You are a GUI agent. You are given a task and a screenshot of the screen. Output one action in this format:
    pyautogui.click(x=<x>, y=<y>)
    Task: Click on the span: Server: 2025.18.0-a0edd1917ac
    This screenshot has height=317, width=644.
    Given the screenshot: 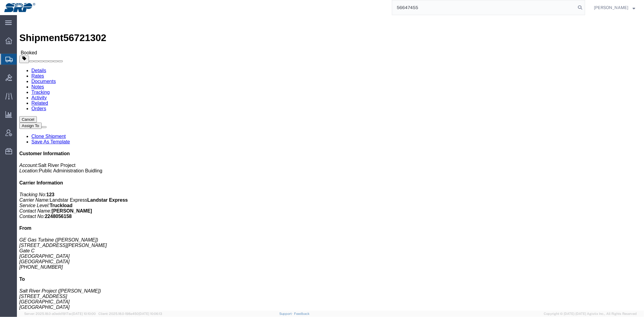 What is the action you would take?
    pyautogui.click(x=60, y=314)
    